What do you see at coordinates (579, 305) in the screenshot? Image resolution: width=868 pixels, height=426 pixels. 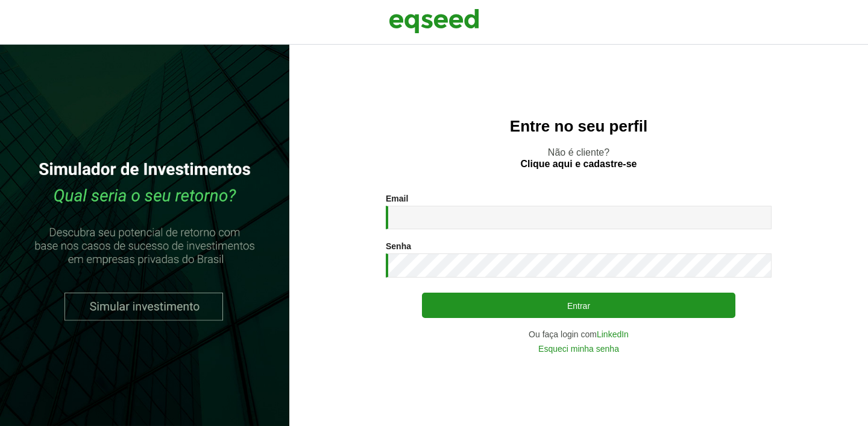 I see `button: Entrar` at bounding box center [579, 305].